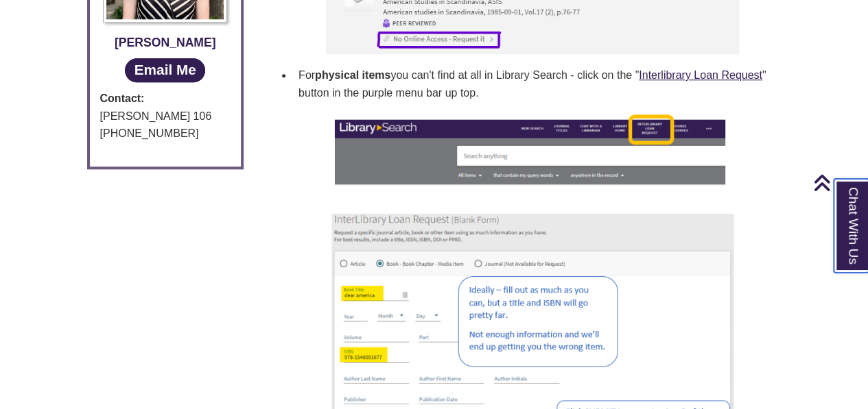 The height and width of the screenshot is (409, 868). I want to click on a: Email Me, so click(165, 70).